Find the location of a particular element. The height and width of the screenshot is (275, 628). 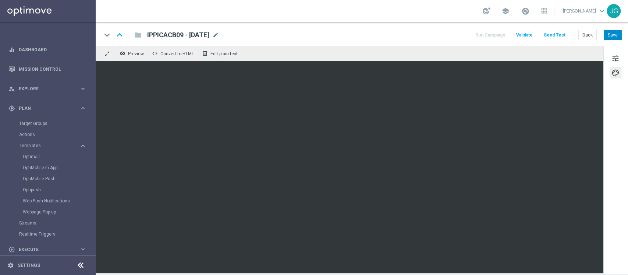

div: Mission Control is located at coordinates (47, 69).